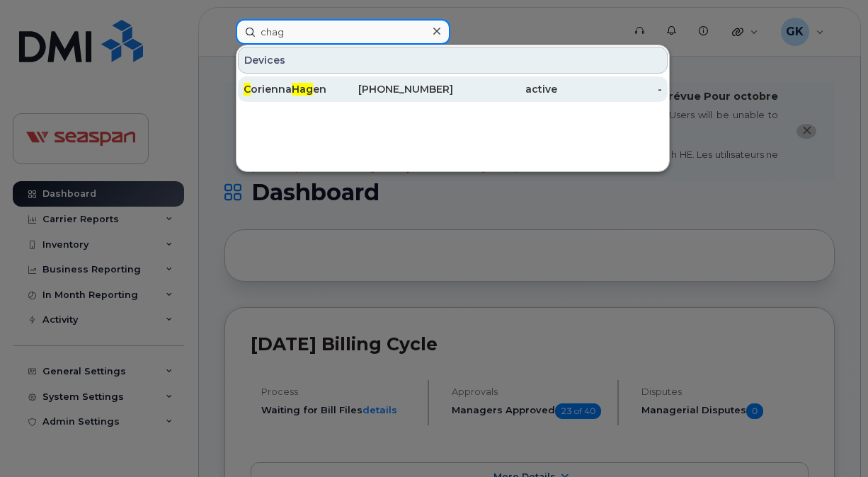  I want to click on span: Hag, so click(302, 89).